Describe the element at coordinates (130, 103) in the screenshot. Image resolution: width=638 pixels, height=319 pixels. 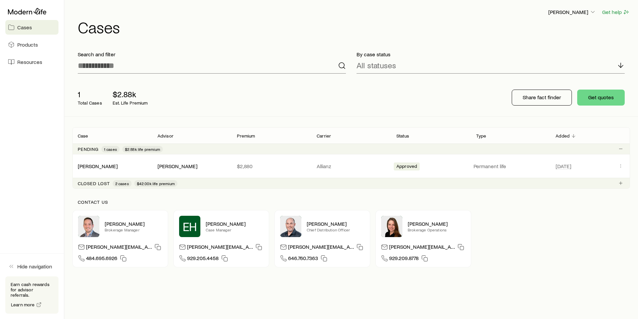
I see `p: Est. Life Premium` at that location.